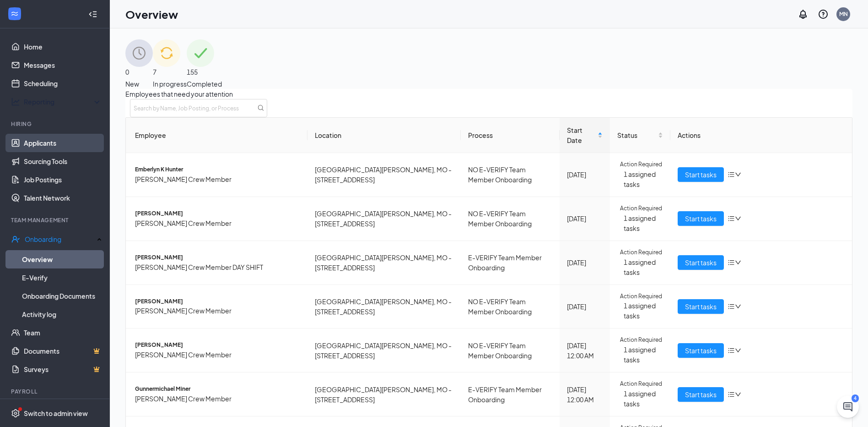  What do you see at coordinates (15, 14) in the screenshot?
I see `svg: WorkstreamLogo` at bounding box center [15, 14].